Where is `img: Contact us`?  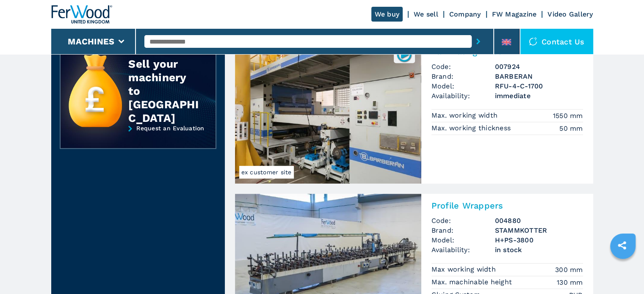
img: Contact us is located at coordinates (533, 42).